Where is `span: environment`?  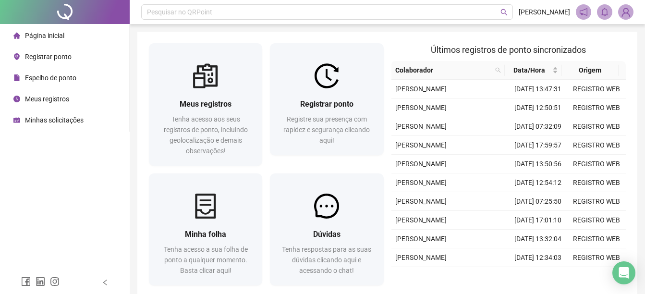 span: environment is located at coordinates (17, 57).